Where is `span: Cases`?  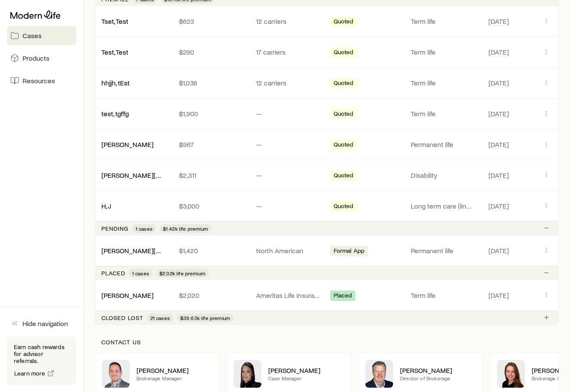
span: Cases is located at coordinates (32, 36).